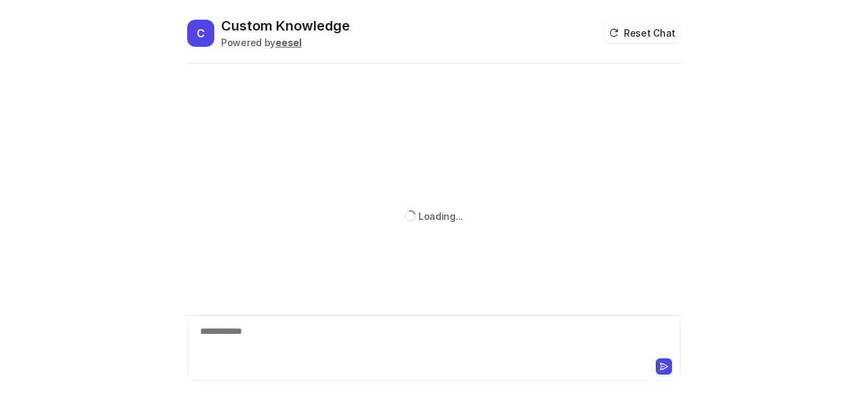 Image resolution: width=868 pixels, height=397 pixels. I want to click on button: Reset Chat, so click(643, 33).